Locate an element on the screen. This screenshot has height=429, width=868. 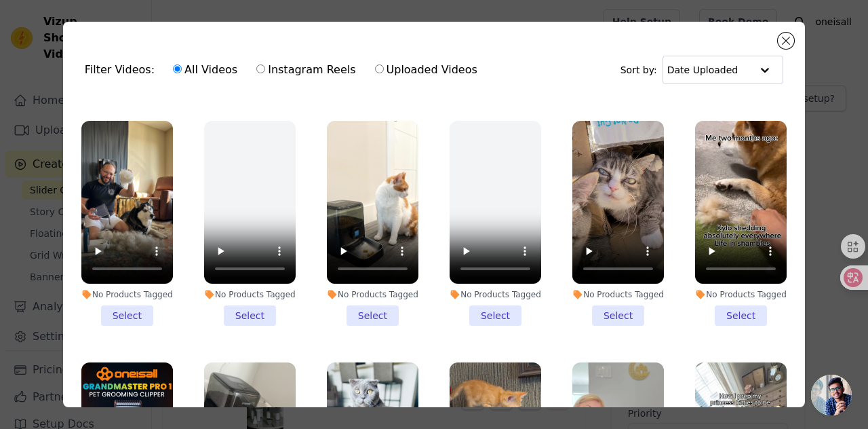
img: logo_orange.svg is located at coordinates (27, 27).